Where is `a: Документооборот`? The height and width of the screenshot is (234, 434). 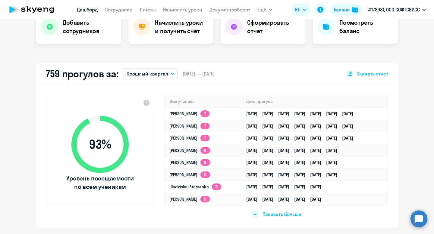 a: Документооборот is located at coordinates (230, 10).